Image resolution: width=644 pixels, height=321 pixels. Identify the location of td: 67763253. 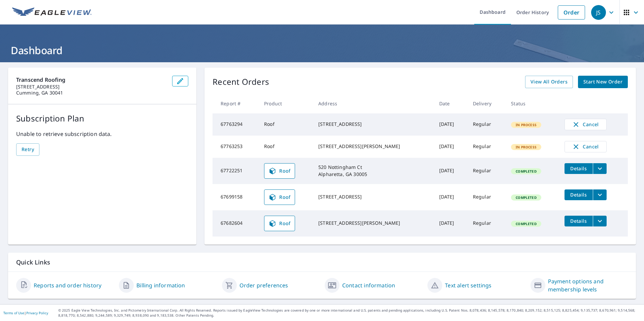
(235, 147).